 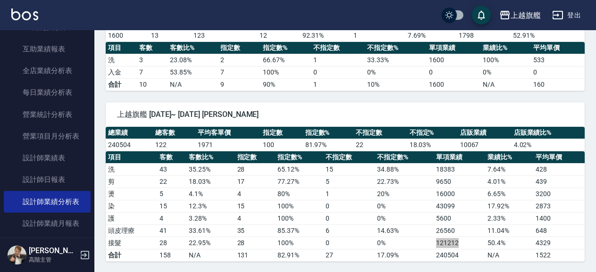 What do you see at coordinates (210, 243) in the screenshot?
I see `td: 22.95 %` at bounding box center [210, 243].